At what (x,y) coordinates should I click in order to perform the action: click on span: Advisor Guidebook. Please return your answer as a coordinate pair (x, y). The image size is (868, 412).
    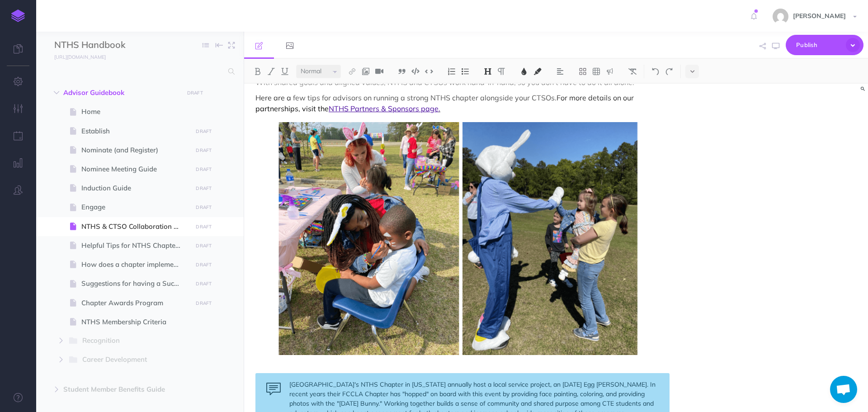
    Looking at the image, I should click on (121, 92).